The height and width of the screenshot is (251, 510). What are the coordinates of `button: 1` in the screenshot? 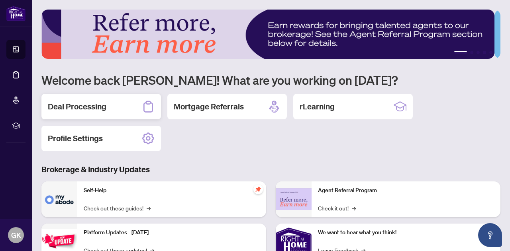 It's located at (461, 53).